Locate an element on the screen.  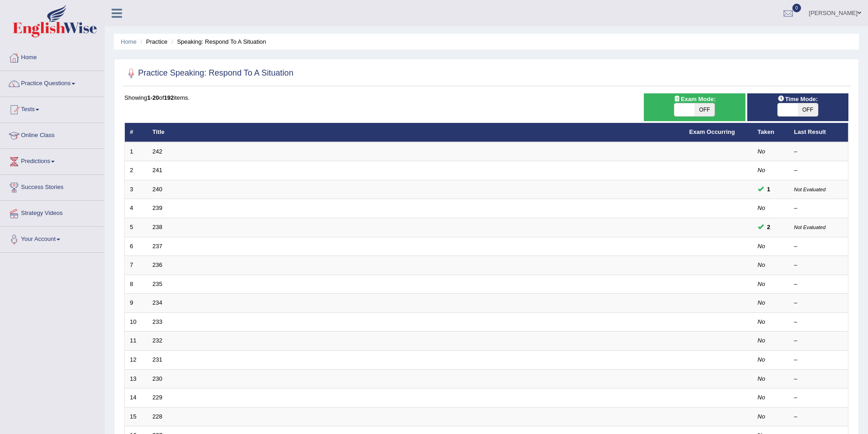
a: Your Account is located at coordinates (52, 238).